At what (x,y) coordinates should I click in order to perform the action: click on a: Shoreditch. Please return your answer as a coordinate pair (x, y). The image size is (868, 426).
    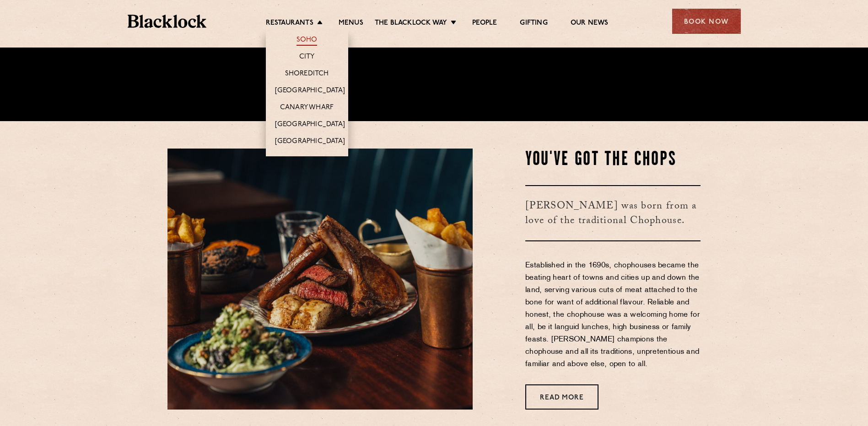
    Looking at the image, I should click on (307, 75).